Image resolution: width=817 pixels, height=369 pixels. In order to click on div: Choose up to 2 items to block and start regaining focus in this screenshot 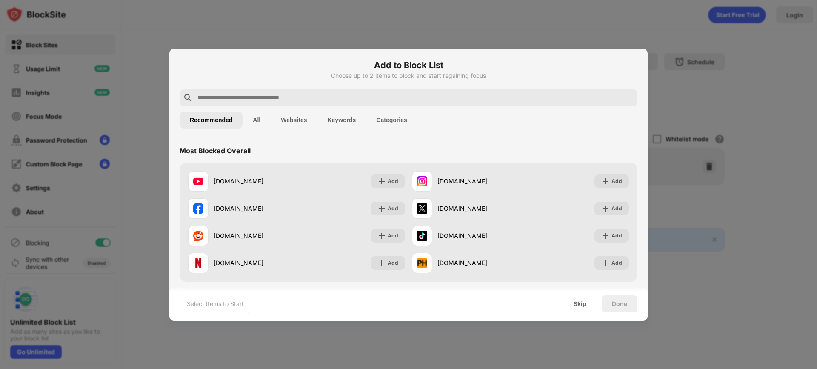, I will do `click(409, 76)`.